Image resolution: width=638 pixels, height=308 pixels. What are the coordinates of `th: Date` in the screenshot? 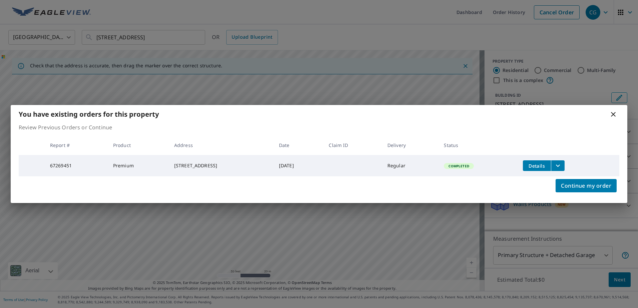 It's located at (298, 145).